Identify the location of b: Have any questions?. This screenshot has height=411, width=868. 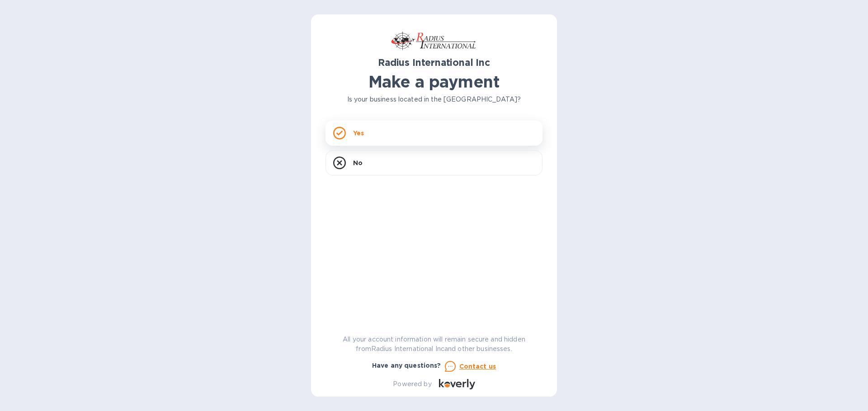
(406, 366).